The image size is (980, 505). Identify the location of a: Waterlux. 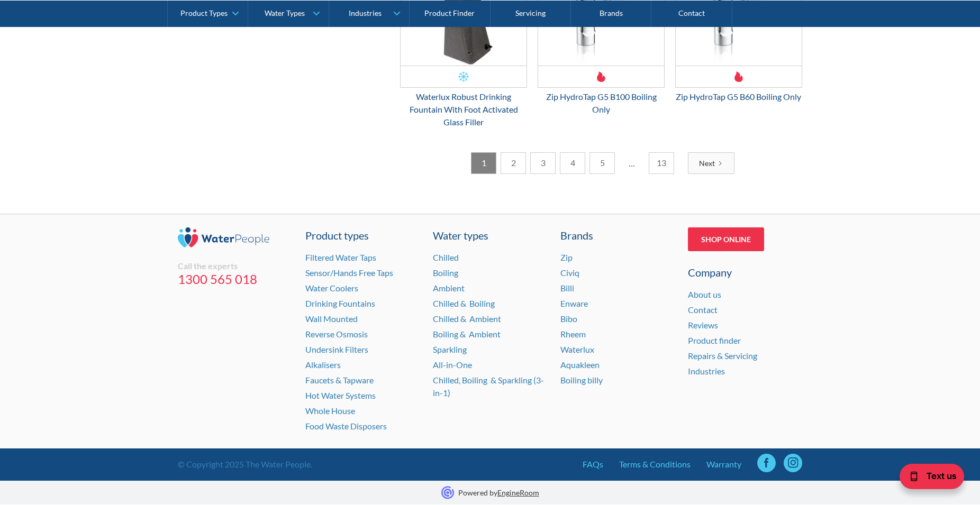
(577, 349).